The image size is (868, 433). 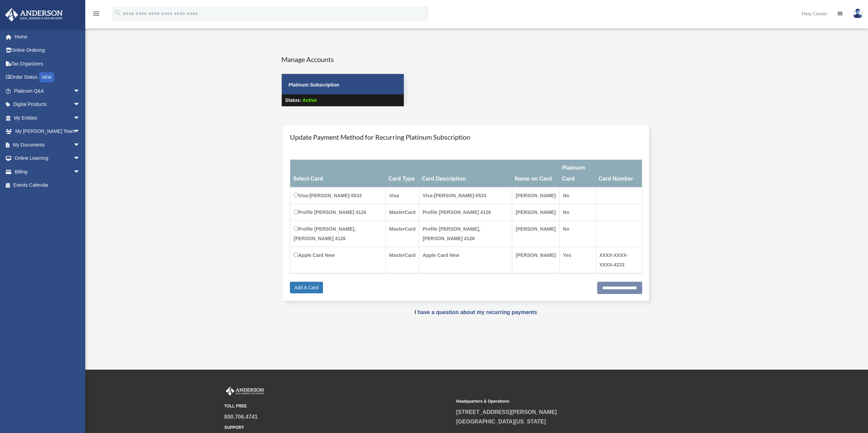 What do you see at coordinates (338, 428) in the screenshot?
I see `small: SUPPORT` at bounding box center [338, 428].